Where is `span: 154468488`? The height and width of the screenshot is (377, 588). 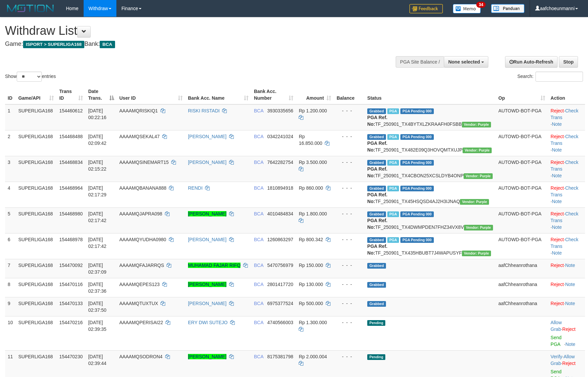 span: 154468488 is located at coordinates (71, 137).